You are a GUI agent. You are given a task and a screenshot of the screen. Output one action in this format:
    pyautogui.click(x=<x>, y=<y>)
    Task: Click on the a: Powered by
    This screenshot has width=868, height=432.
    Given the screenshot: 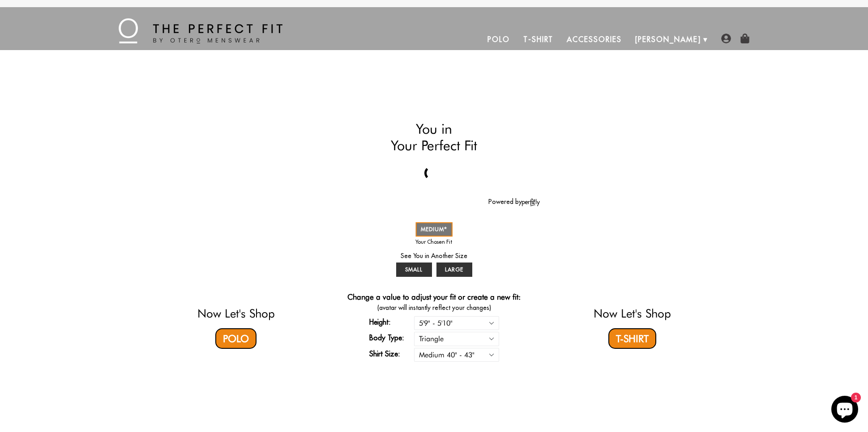 What is the action you would take?
    pyautogui.click(x=514, y=202)
    